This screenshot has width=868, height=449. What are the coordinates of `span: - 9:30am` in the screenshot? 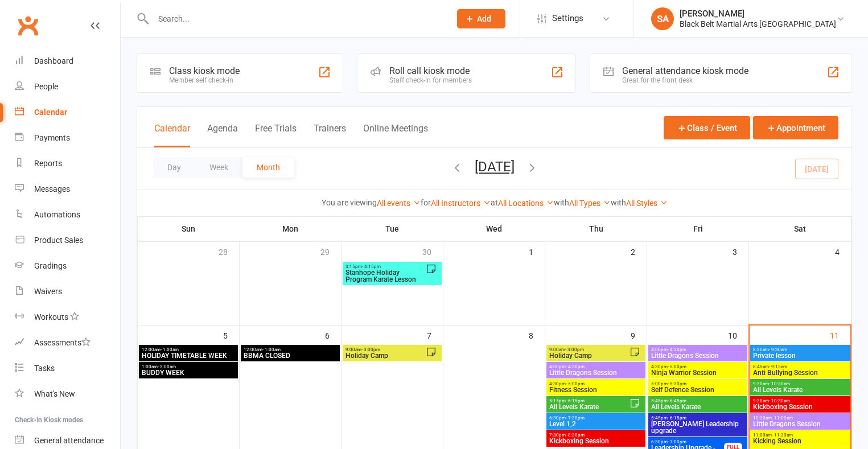 It's located at (778, 349).